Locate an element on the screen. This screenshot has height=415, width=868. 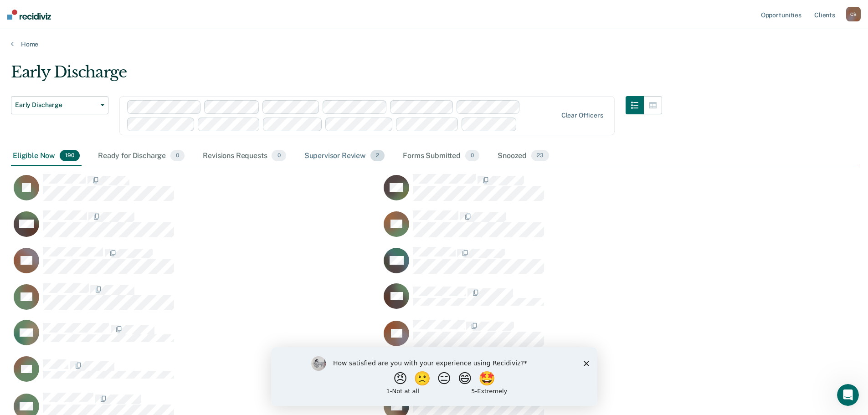
div: Forms Submitted0 is located at coordinates (441, 156).